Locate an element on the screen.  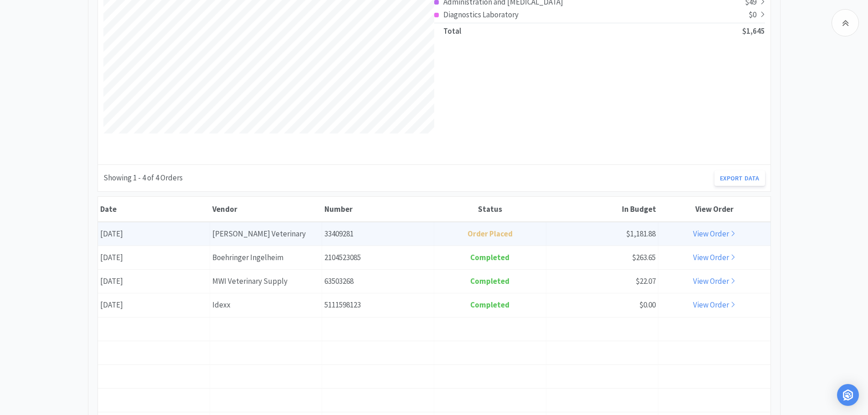
span: $1,181.88 is located at coordinates (641, 233).